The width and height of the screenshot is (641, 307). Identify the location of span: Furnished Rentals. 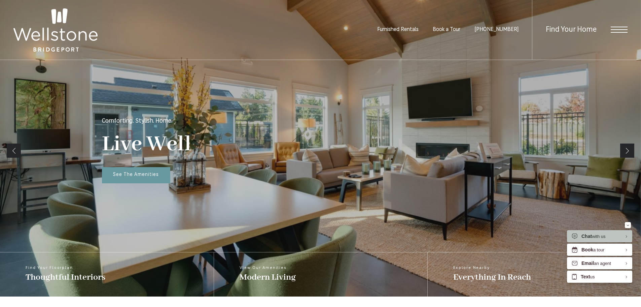
(398, 30).